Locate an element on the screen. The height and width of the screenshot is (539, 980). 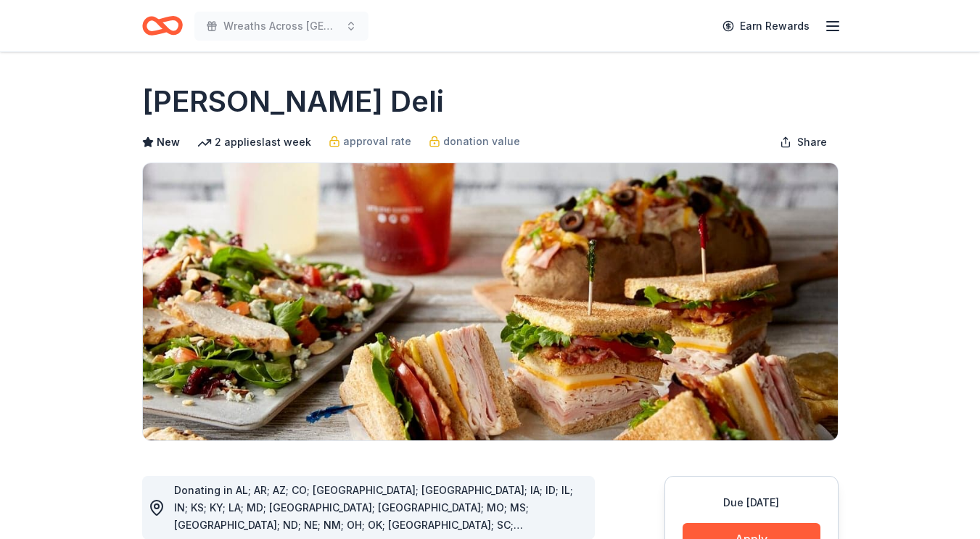
div: 2 applies last week is located at coordinates (254, 142).